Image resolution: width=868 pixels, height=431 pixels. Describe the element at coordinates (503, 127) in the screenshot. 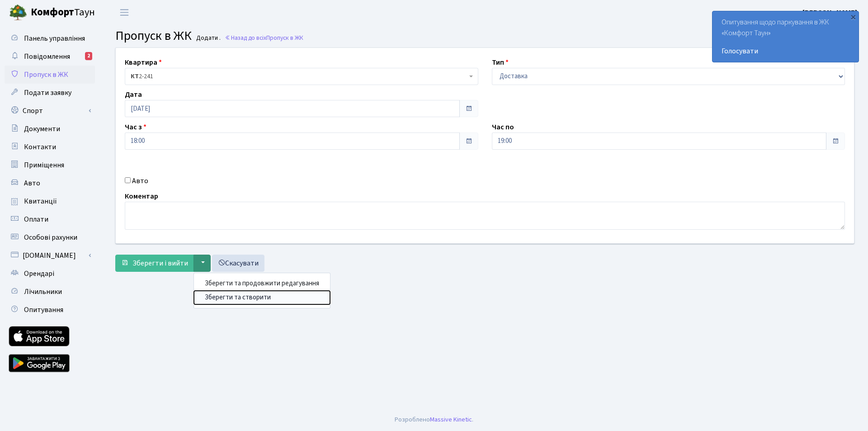

I see `label: Час по` at that location.